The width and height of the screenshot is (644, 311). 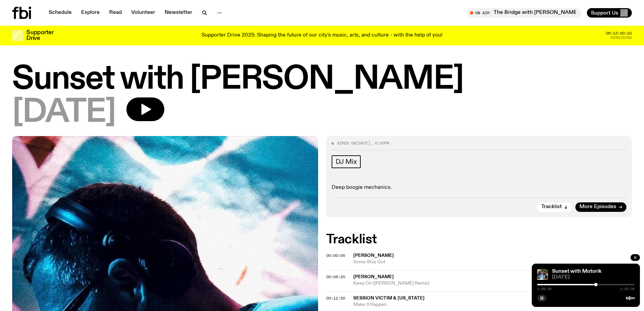 What do you see at coordinates (479, 187) in the screenshot?
I see `p: Deep boogie mechanics.` at bounding box center [479, 187].